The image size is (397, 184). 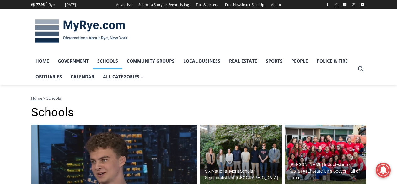 I want to click on span: 77.95, so click(x=40, y=4).